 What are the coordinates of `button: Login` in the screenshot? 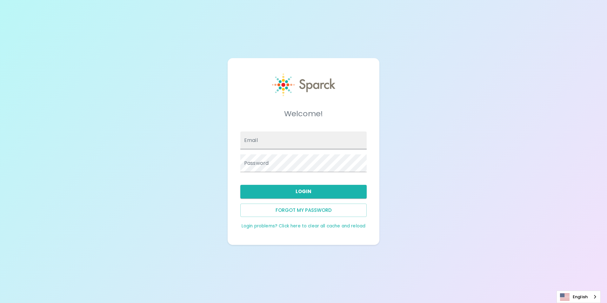 It's located at (304, 191).